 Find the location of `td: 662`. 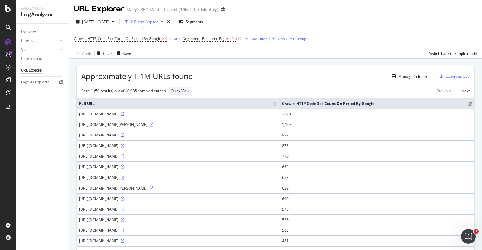

td: 662 is located at coordinates (377, 167).